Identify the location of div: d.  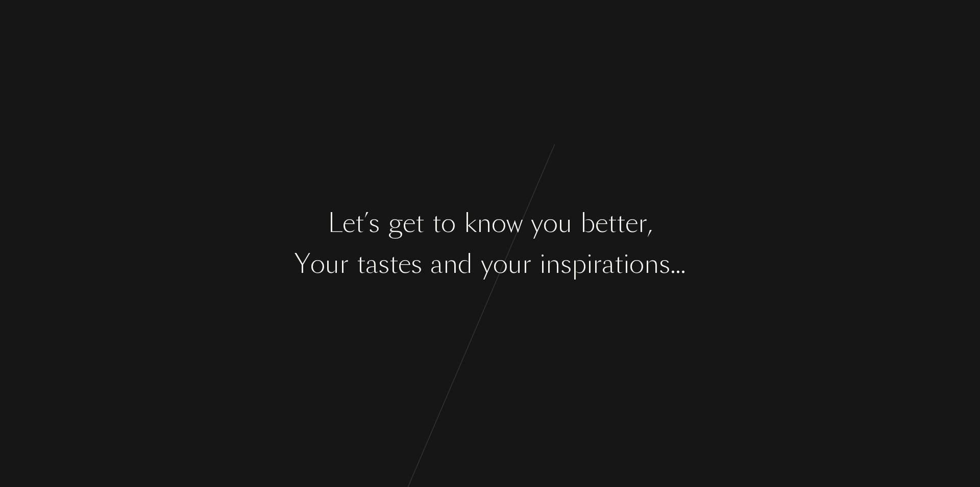
(465, 263).